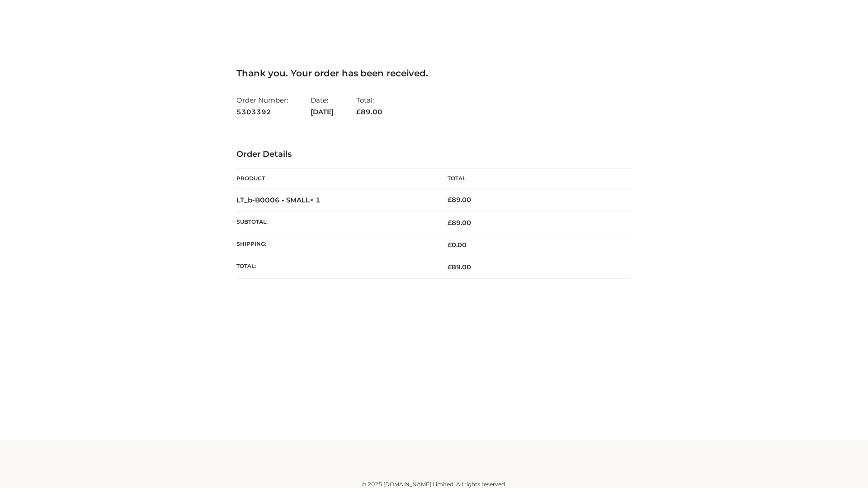  Describe the element at coordinates (335, 267) in the screenshot. I see `th: Total:` at that location.